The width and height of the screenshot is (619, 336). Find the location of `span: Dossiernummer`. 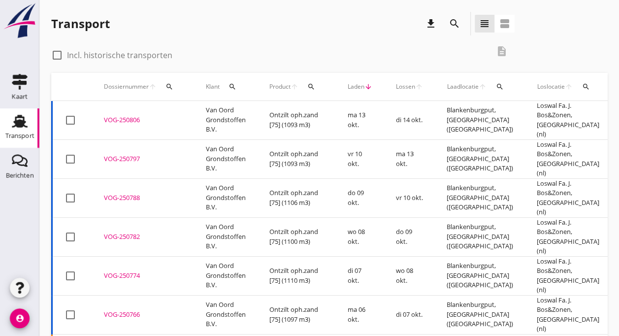

span: Dossiernummer is located at coordinates (126, 87).